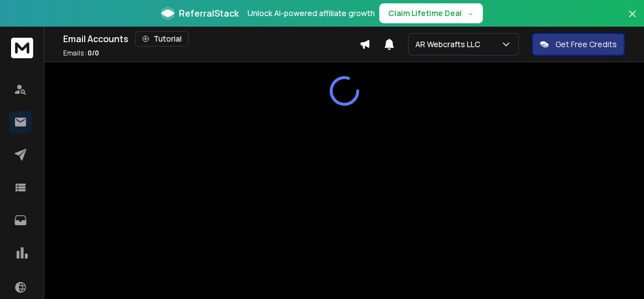 This screenshot has width=644, height=299. What do you see at coordinates (578, 45) in the screenshot?
I see `button: Get Free Credits` at bounding box center [578, 45].